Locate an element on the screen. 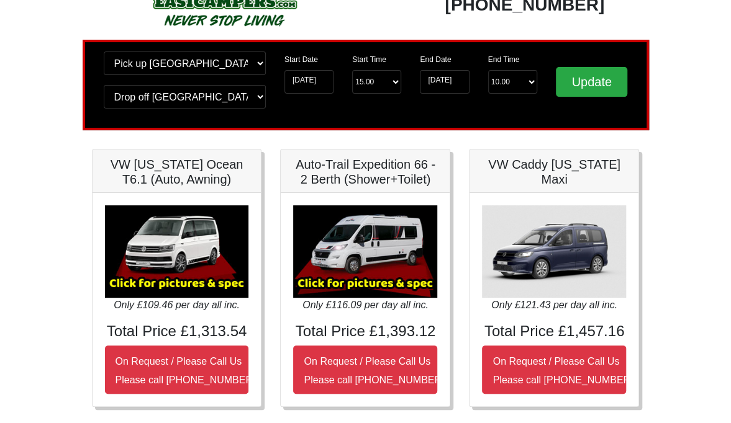 The width and height of the screenshot is (731, 423). label: End Time is located at coordinates (503, 60).